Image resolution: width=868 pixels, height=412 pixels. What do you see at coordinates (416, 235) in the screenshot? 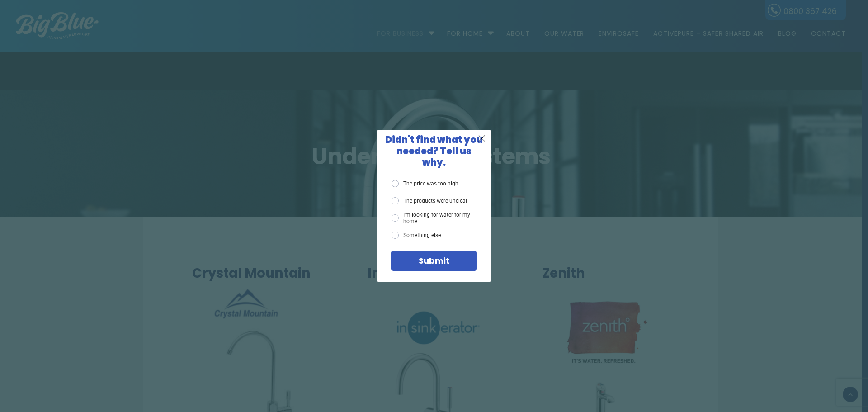
I see `label: Something else` at bounding box center [416, 235].